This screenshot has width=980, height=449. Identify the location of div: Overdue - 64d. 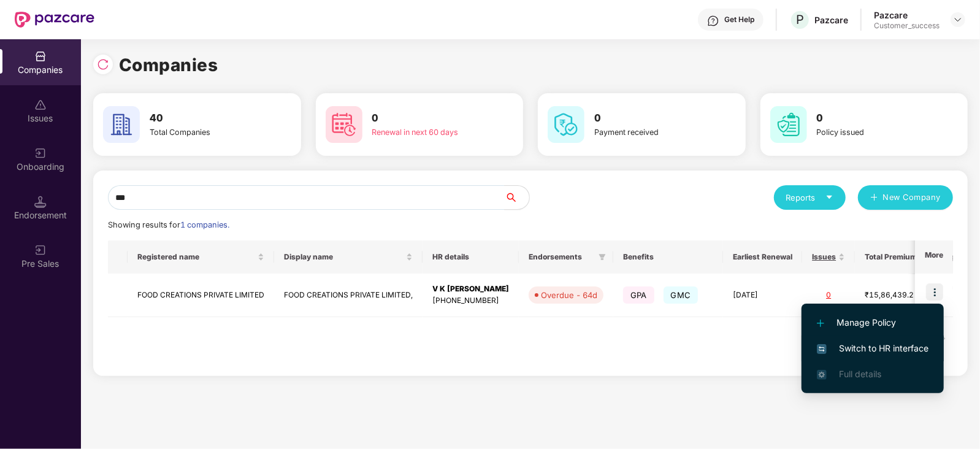
(569, 295).